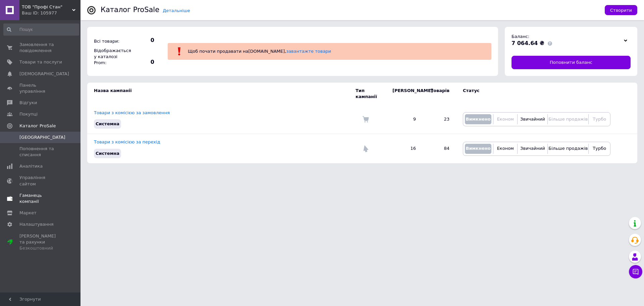  What do you see at coordinates (41, 88) in the screenshot?
I see `span: Панель управління` at bounding box center [41, 88].